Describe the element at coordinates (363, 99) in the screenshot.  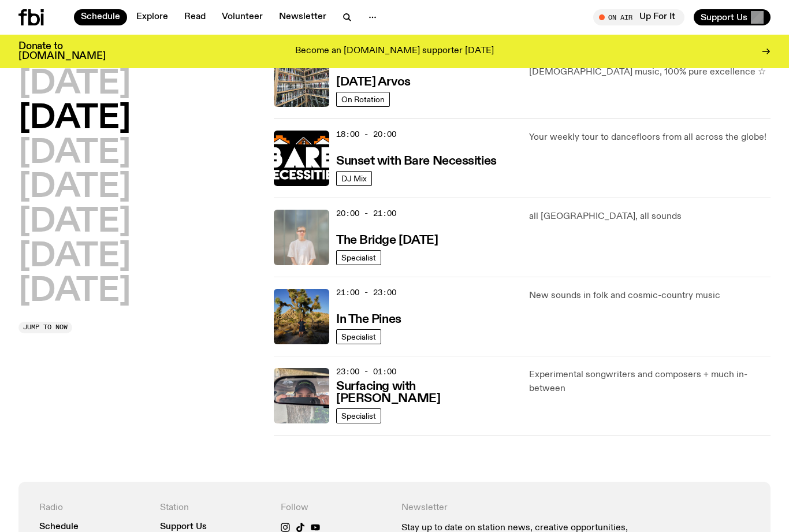
I see `a: On Rotation` at that location.